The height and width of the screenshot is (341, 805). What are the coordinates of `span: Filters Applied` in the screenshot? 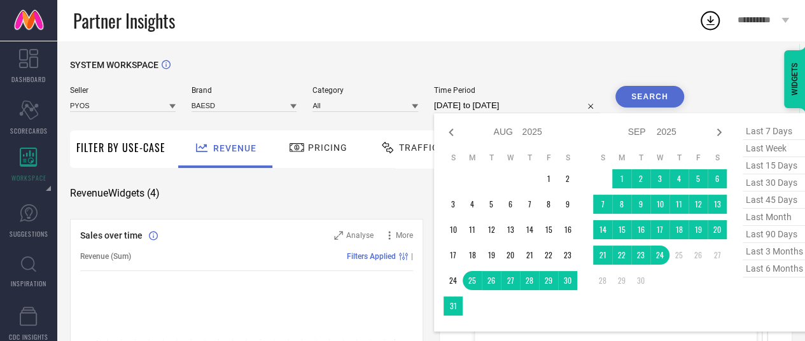 It's located at (371, 257).